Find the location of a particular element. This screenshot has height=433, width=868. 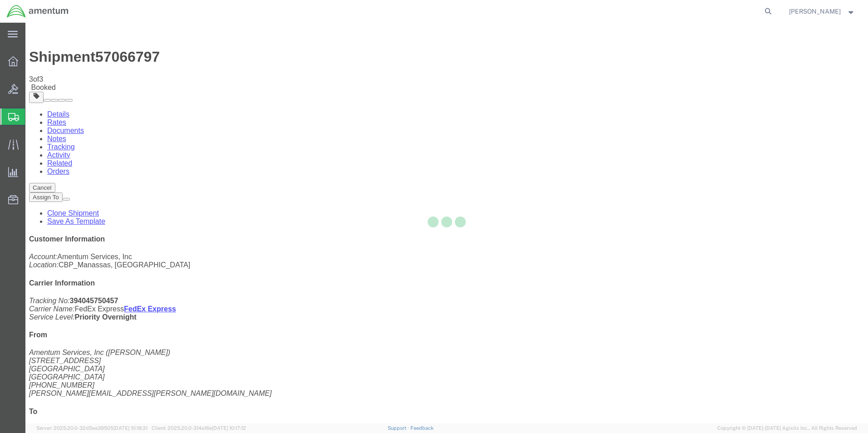

span: Client: 2025.20.0-314a16e is located at coordinates (199, 428).